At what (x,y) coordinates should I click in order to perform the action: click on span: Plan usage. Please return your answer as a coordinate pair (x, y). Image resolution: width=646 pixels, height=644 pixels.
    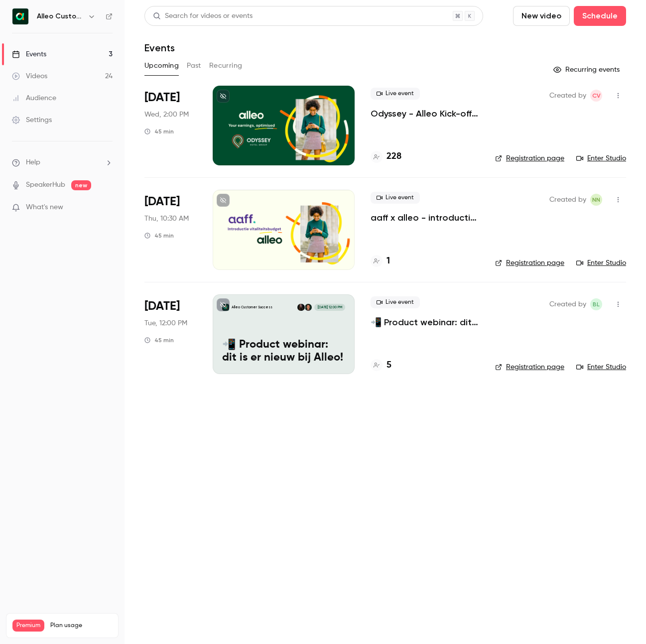
    Looking at the image, I should click on (81, 625).